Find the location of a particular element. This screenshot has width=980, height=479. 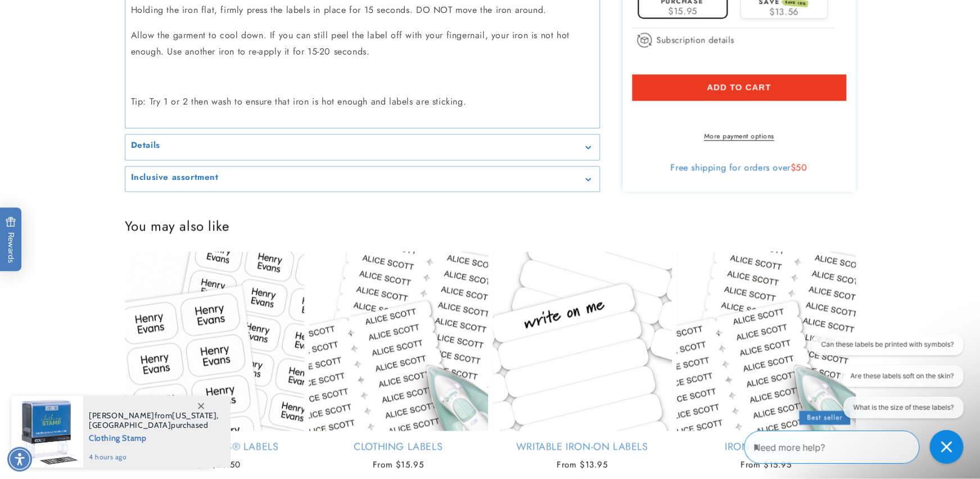

span: from , purchased is located at coordinates (154, 420).